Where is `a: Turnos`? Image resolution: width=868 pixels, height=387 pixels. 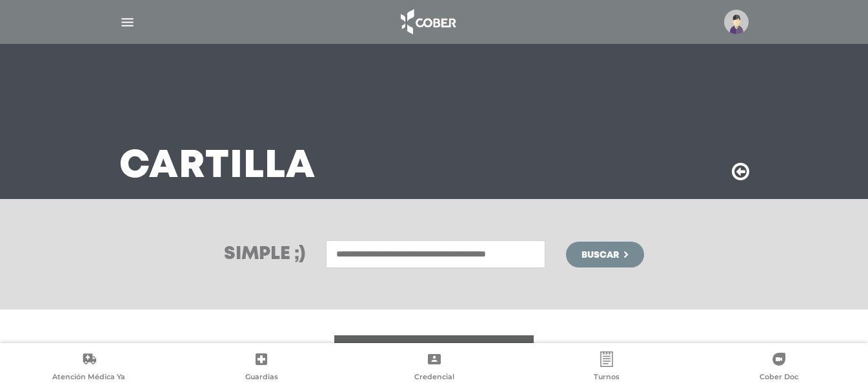 a: Turnos is located at coordinates (606, 367).